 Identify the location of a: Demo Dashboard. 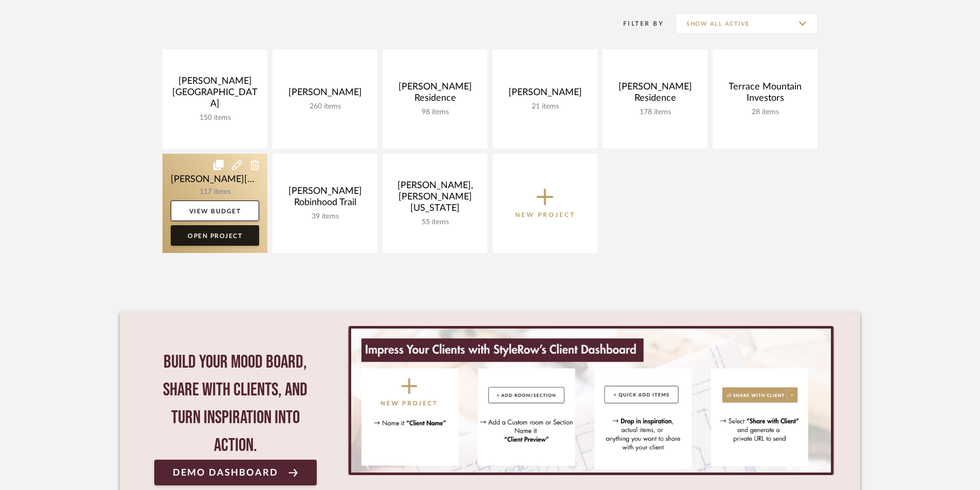
(236, 472).